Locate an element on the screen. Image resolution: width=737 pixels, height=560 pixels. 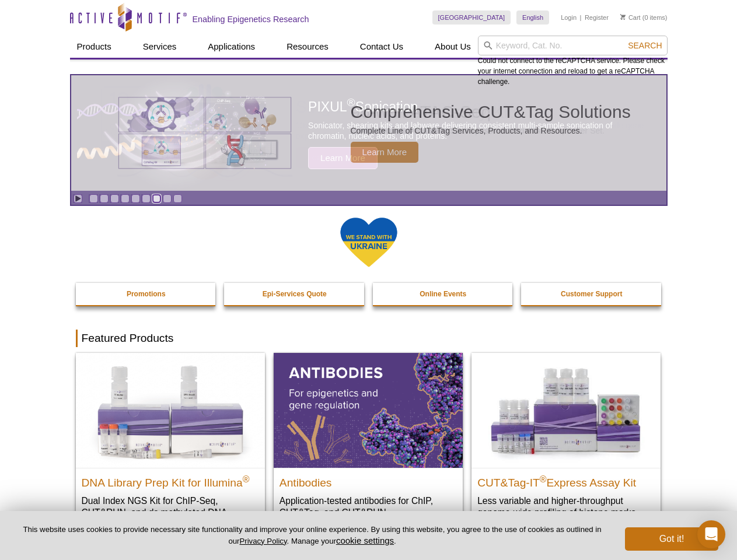
a: Go to slide 3 is located at coordinates (114, 198).